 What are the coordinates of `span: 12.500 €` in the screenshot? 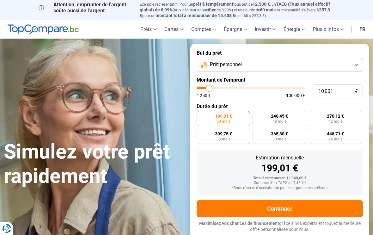 It's located at (261, 4).